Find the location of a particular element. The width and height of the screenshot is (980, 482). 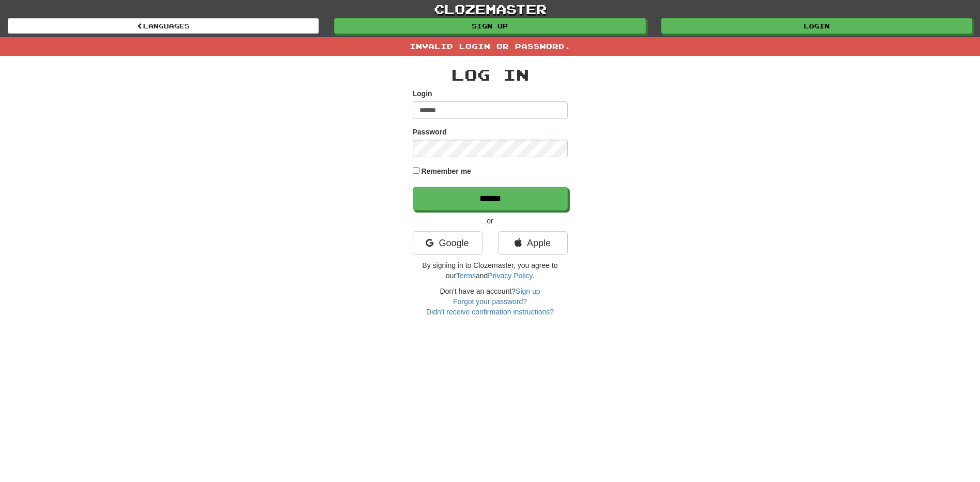

p: or is located at coordinates (490, 220).